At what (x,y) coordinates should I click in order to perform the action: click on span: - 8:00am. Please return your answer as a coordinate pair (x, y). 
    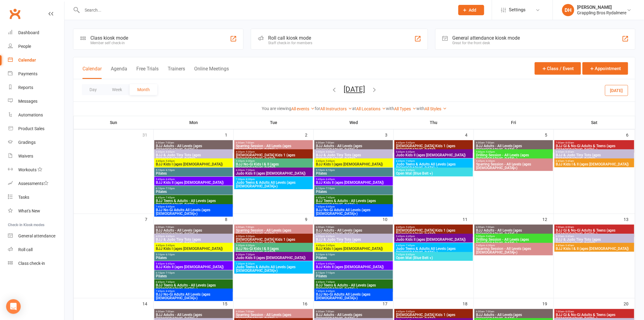
    Looking at the image, I should click on (569, 143).